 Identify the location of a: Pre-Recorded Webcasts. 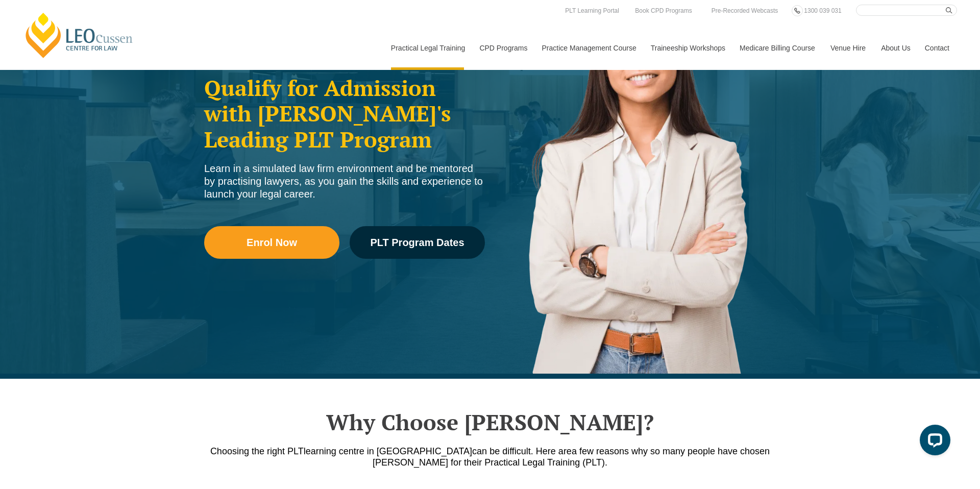
(745, 11).